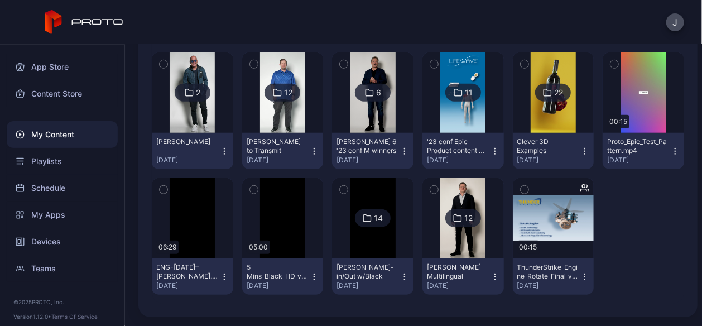 Image resolution: width=702 pixels, height=326 pixels. Describe the element at coordinates (62, 242) in the screenshot. I see `div: Devices` at that location.